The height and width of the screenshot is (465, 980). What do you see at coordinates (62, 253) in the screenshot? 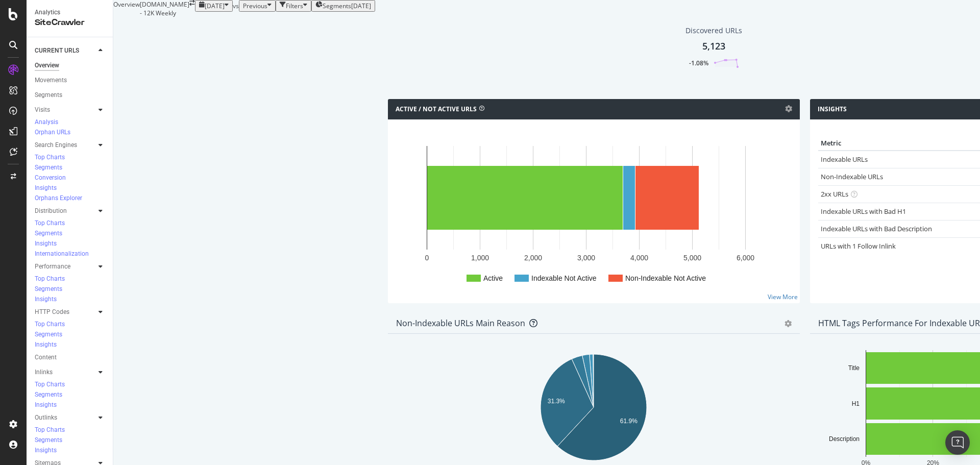
I see `div: Internationalization` at bounding box center [62, 253].